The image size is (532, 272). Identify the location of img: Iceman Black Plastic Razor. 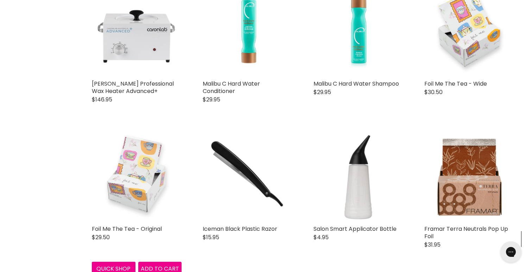
(248, 176).